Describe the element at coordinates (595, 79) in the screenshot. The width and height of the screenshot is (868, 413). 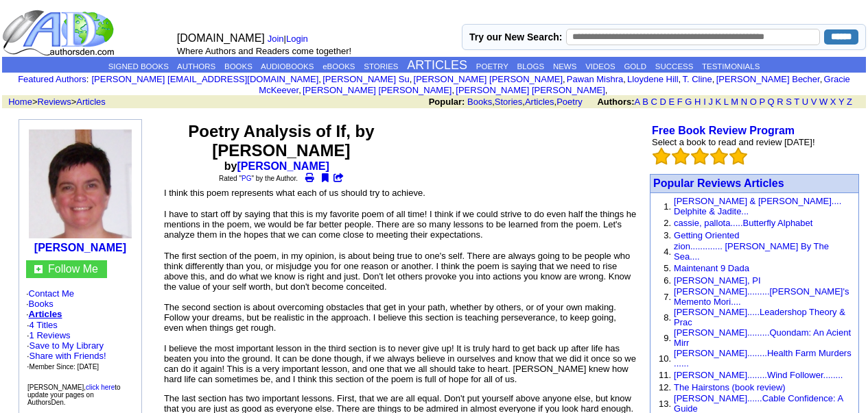
I see `a: Pawan Mishra` at that location.